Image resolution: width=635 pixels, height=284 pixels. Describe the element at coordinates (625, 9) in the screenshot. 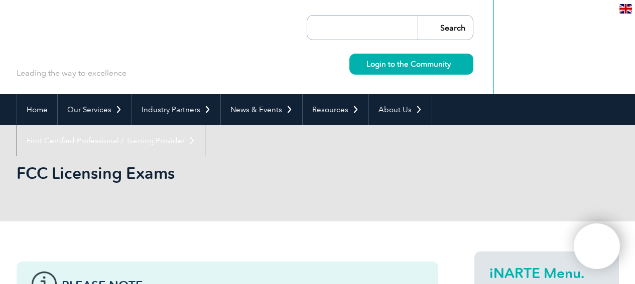

I see `img: en` at that location.